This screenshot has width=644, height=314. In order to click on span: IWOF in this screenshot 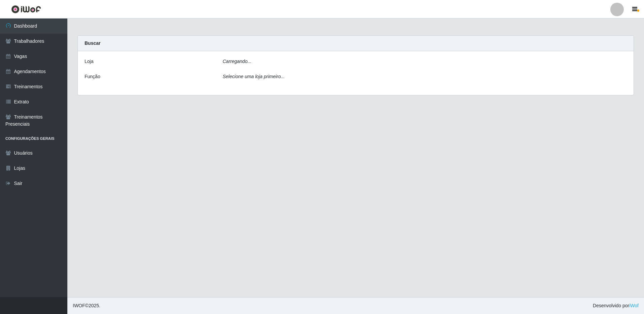, I will do `click(79, 306)`.